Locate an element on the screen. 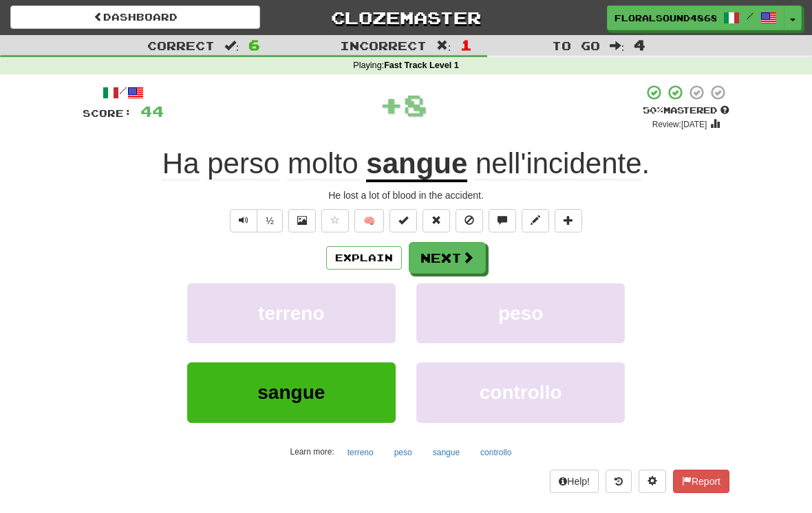 This screenshot has height=513, width=812. a: Clozemaster is located at coordinates (405, 17).